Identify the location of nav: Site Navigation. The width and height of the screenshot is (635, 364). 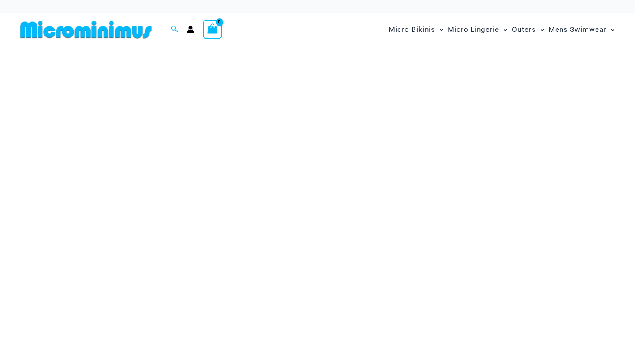
(501, 29).